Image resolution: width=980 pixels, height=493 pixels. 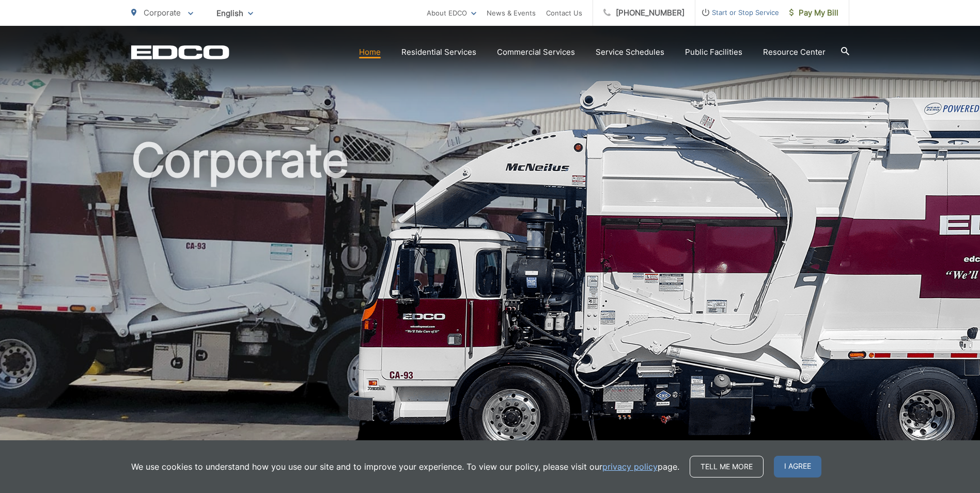 I want to click on h1: Corporate, so click(x=490, y=298).